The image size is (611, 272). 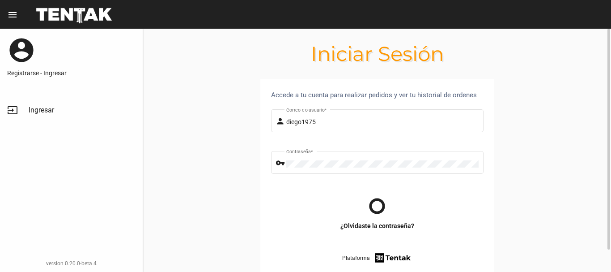 What do you see at coordinates (377, 54) in the screenshot?
I see `h1: Iniciar Sesión` at bounding box center [377, 54].